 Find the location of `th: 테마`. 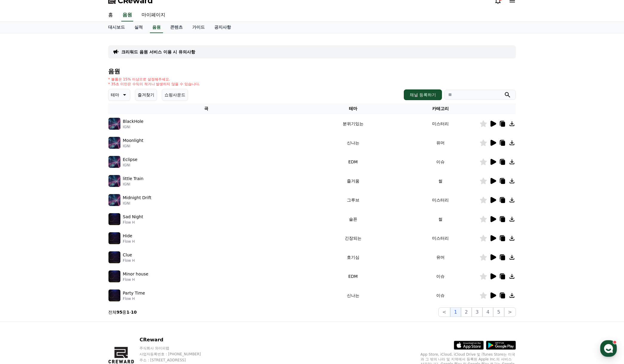

th: 테마 is located at coordinates (353, 109).